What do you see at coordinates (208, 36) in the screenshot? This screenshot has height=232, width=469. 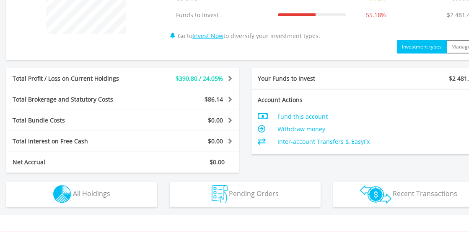 I see `a: Invest Now` at bounding box center [208, 36].